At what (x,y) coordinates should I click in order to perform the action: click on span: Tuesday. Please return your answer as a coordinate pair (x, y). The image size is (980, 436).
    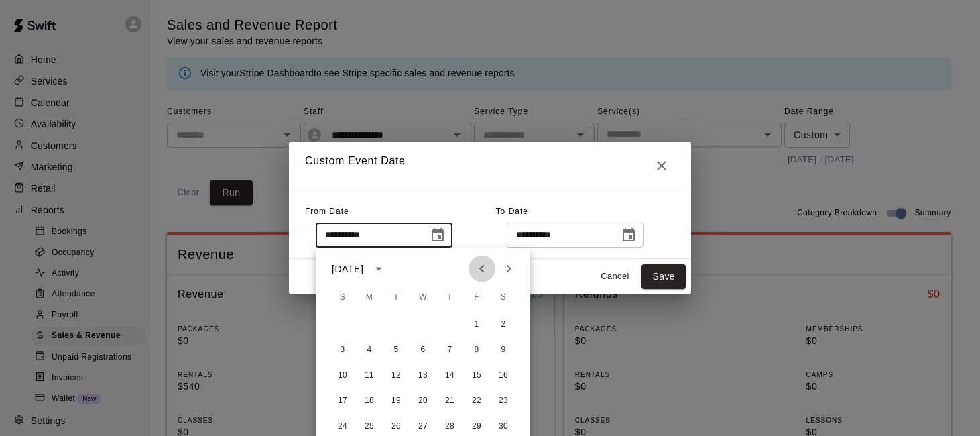
    Looking at the image, I should click on (396, 298).